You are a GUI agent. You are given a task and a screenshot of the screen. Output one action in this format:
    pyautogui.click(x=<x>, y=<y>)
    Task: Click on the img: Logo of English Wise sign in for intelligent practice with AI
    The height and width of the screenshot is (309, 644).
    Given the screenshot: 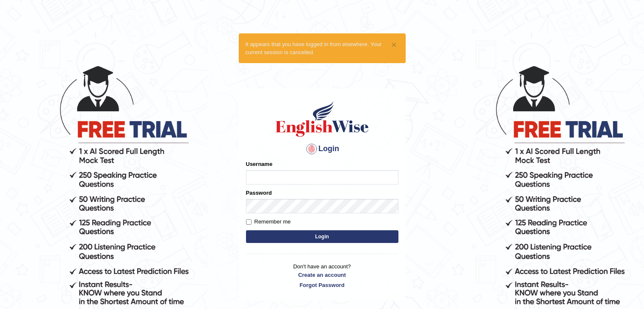 What is the action you would take?
    pyautogui.click(x=322, y=119)
    